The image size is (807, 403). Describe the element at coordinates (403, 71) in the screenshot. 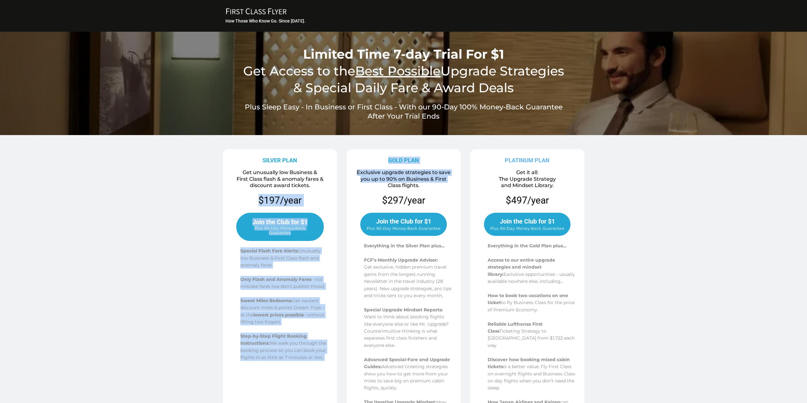

I see `span: Get Access to the Upgrade Strategies` at that location.